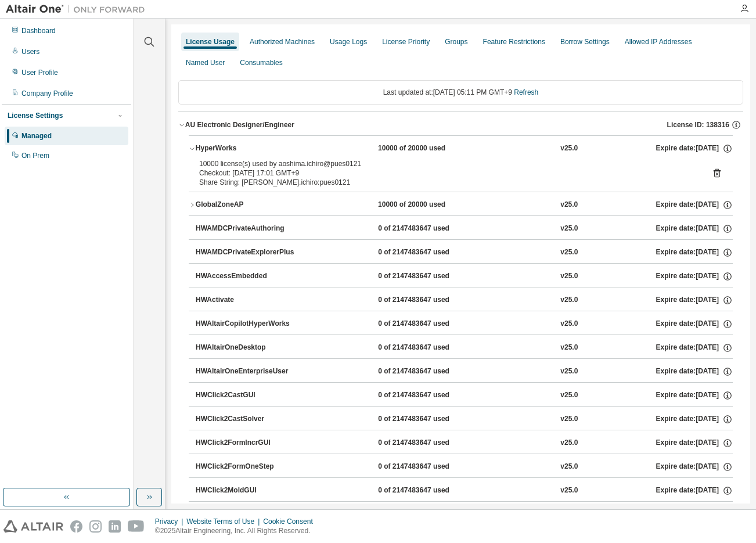 Image resolution: width=756 pixels, height=543 pixels. Describe the element at coordinates (248, 491) in the screenshot. I see `div: HWClick2MoldGUI` at that location.